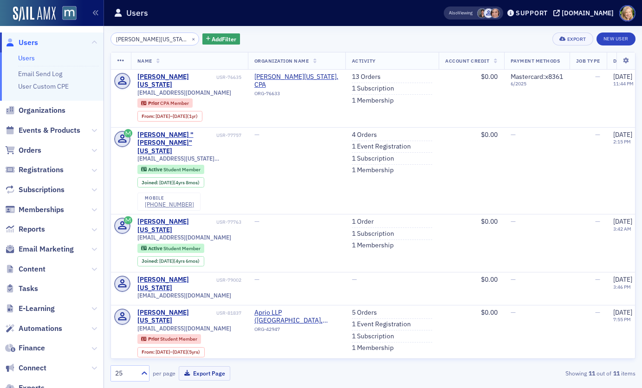 This screenshot has height=388, width=642. I want to click on label: per page, so click(164, 373).